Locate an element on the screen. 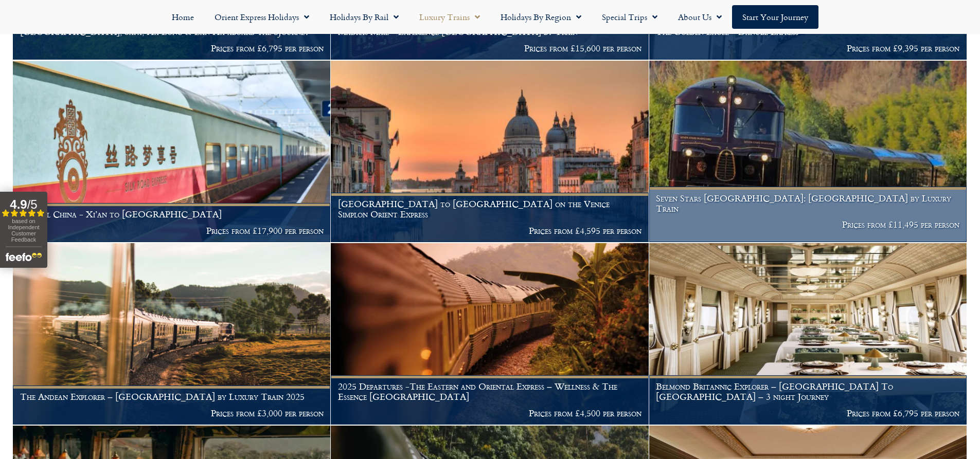  a: Special Trips is located at coordinates (630, 17).